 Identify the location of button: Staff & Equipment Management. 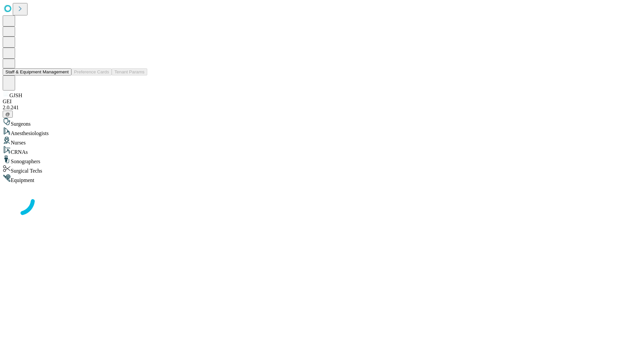
(37, 72).